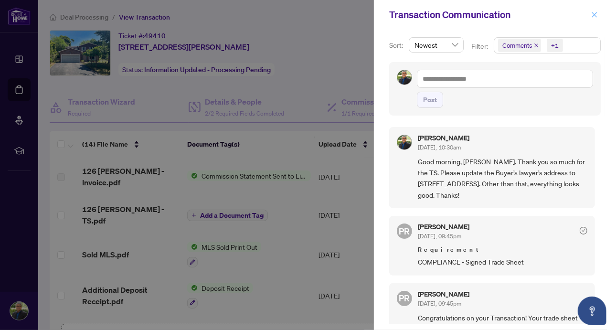 This screenshot has width=616, height=330. I want to click on p: Filter:, so click(480, 46).